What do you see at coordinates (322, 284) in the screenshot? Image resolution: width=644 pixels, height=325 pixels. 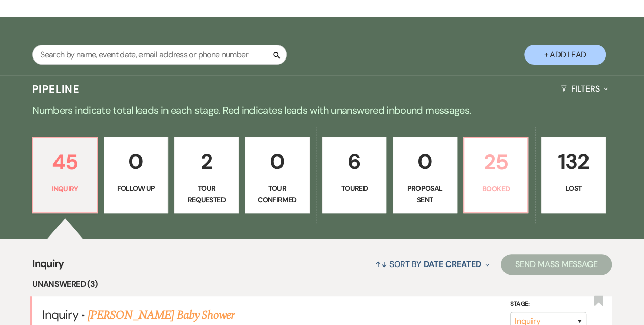 I see `li: Unanswered (3)` at bounding box center [322, 284].